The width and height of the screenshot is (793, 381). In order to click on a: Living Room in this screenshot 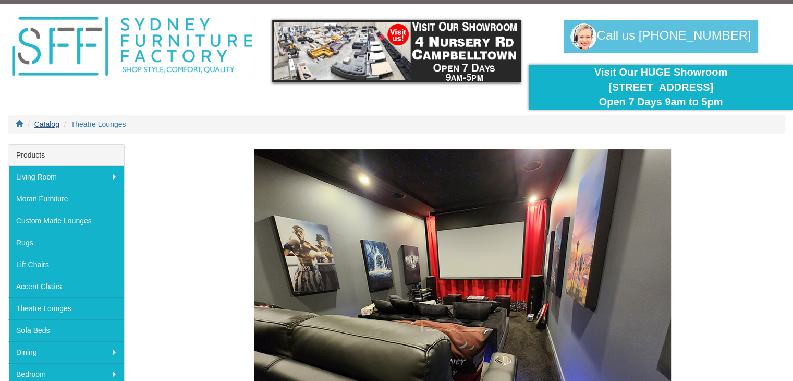, I will do `click(66, 177)`.